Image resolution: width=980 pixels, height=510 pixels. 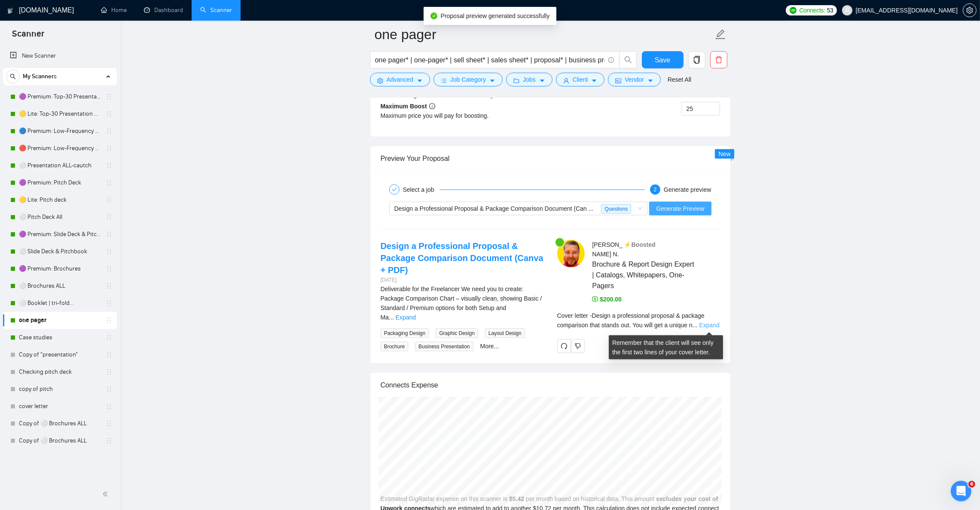 What do you see at coordinates (400, 79) in the screenshot?
I see `span: Advanced` at bounding box center [400, 79].